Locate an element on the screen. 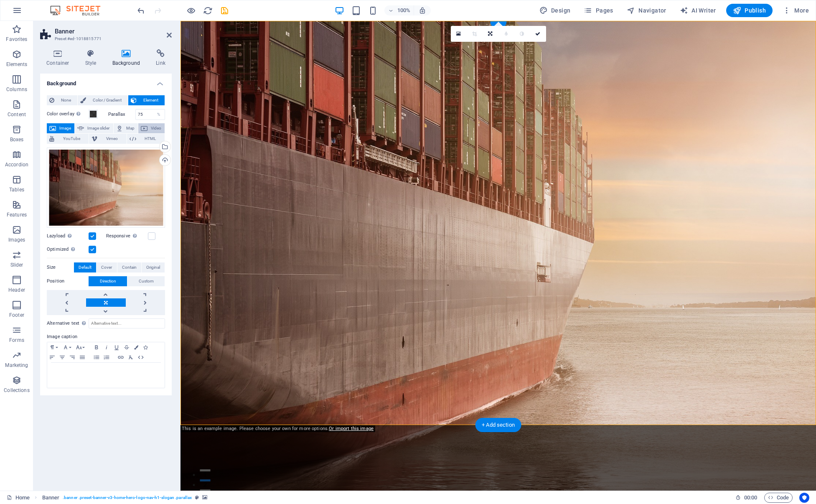  button: Video is located at coordinates (151, 128).